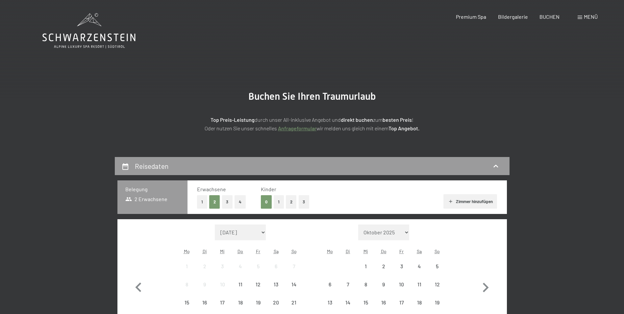 Image resolution: width=624 pixels, height=314 pixels. I want to click on span: Buchen Sie Ihren Traumurlaub, so click(312, 96).